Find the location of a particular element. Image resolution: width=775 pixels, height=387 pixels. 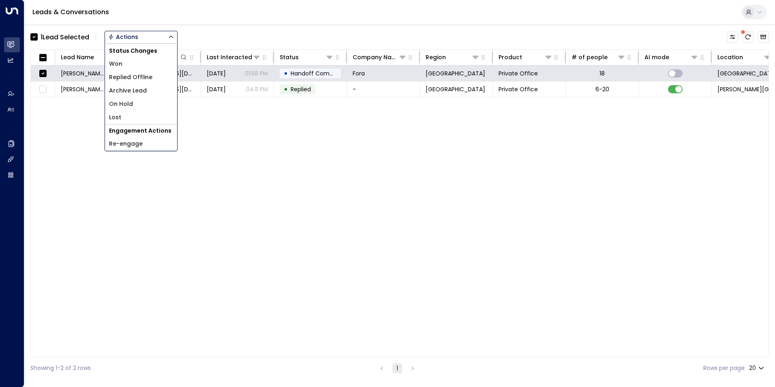

label: Rows per page: is located at coordinates (725, 368).